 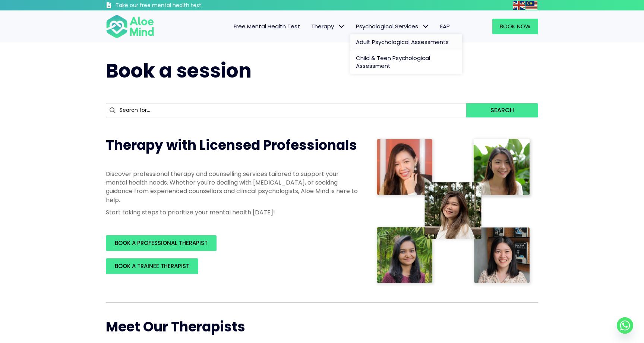 What do you see at coordinates (152, 266) in the screenshot?
I see `a: BOOK A TRAINEE THERAPIST` at bounding box center [152, 266].